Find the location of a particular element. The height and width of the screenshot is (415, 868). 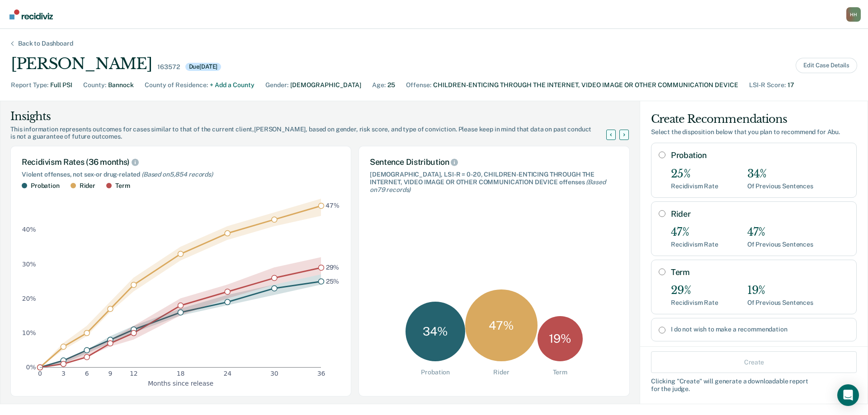

img: Recidiviz is located at coordinates (32, 15).